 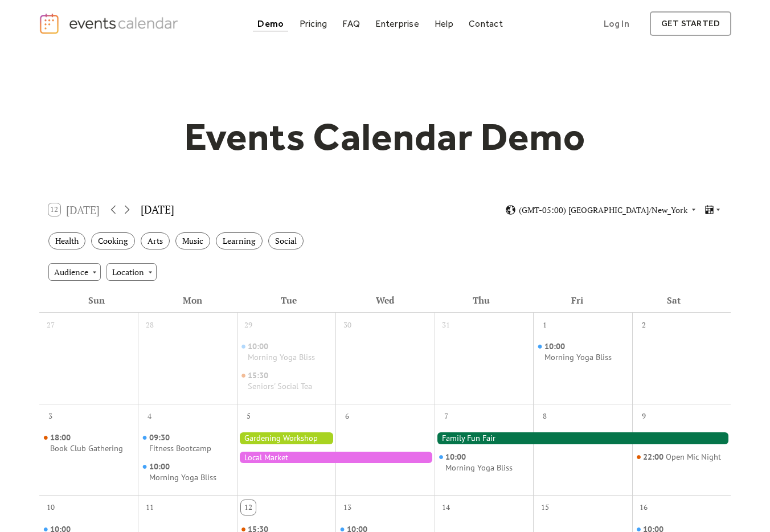 I want to click on a: Pricing, so click(x=314, y=23).